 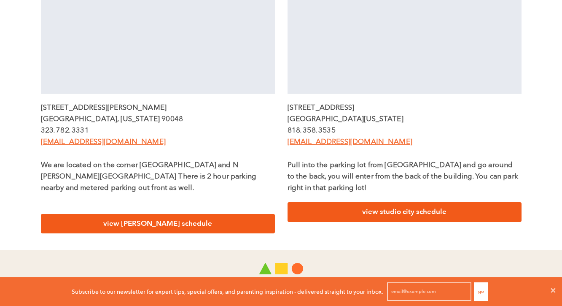 What do you see at coordinates (404, 212) in the screenshot?
I see `a: view studio city schedule` at bounding box center [404, 212].